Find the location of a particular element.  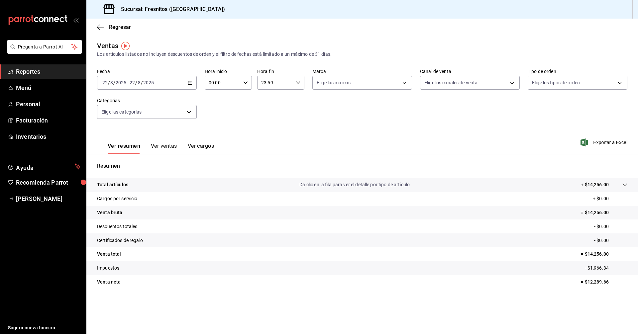

p: + $0.00 is located at coordinates (610, 199).